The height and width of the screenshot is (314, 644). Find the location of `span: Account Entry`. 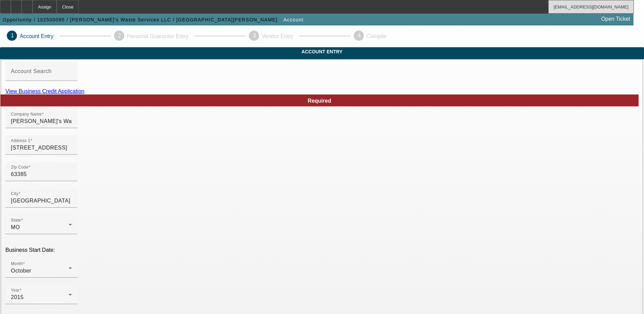

span: Account Entry is located at coordinates (322, 51).